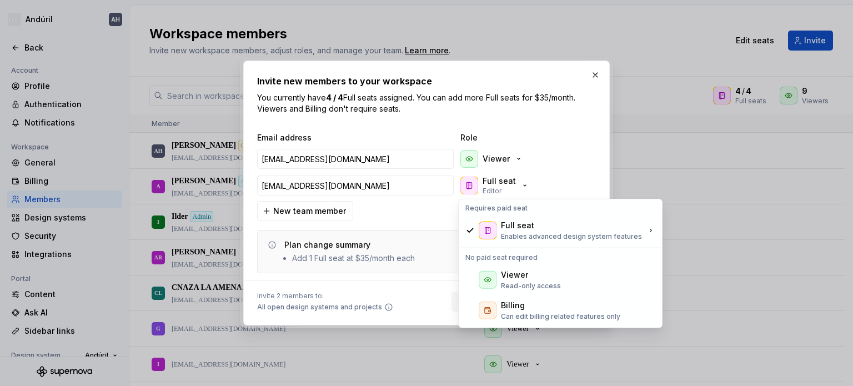 The width and height of the screenshot is (853, 386). I want to click on div: Full seat, so click(518, 225).